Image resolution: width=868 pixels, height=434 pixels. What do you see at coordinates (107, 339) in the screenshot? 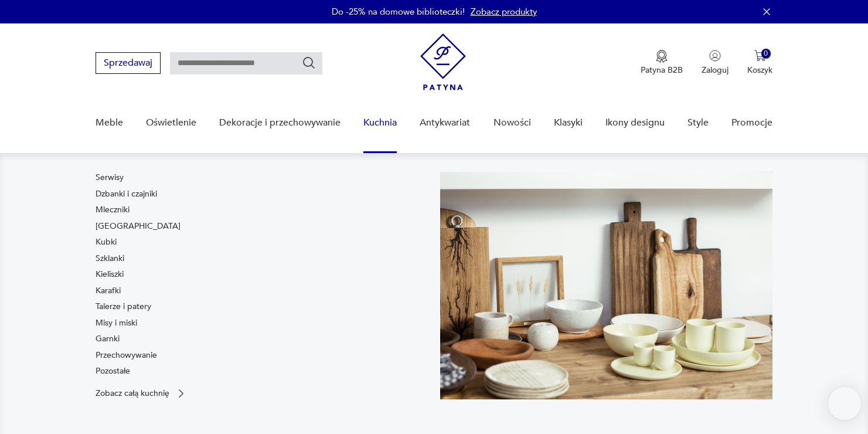
I see `a: Garnki` at bounding box center [107, 339].